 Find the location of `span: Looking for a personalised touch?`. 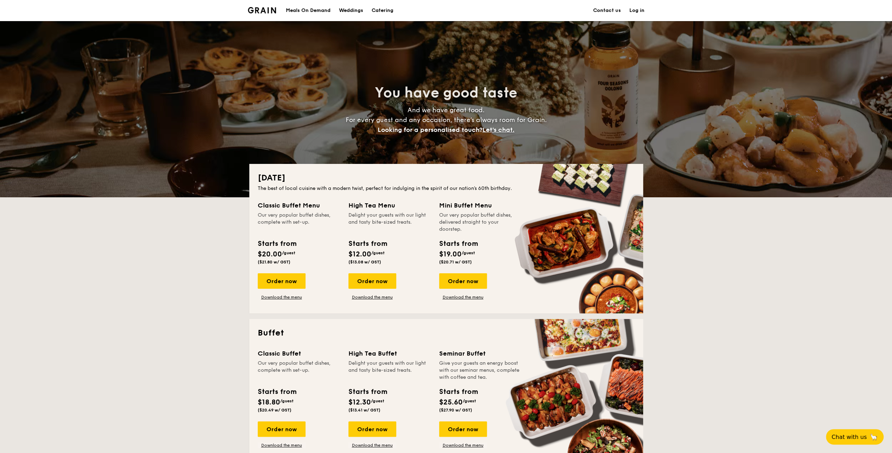

span: Looking for a personalised touch? is located at coordinates (430, 130).